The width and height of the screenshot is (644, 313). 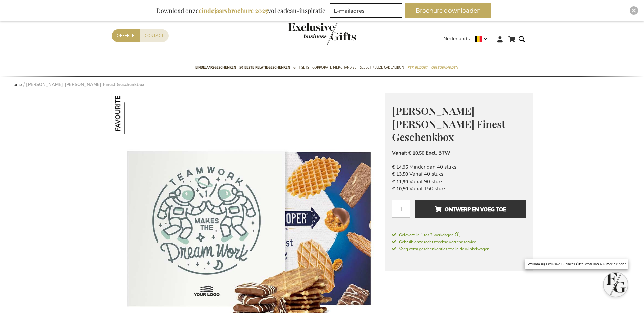 I want to click on span: Voeg extra geschenkopties toe in de winkelwagen, so click(x=441, y=249).